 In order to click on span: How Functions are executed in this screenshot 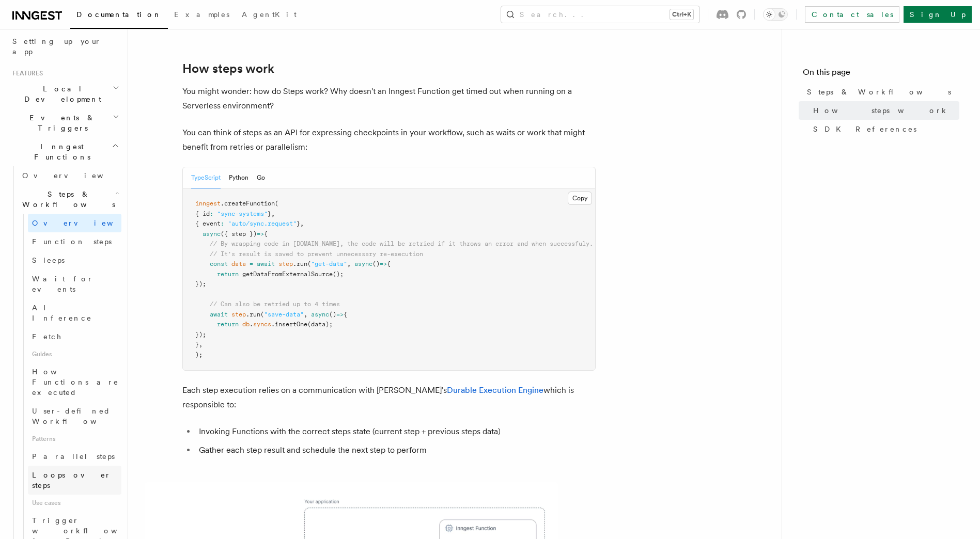, I will do `click(75, 382)`.